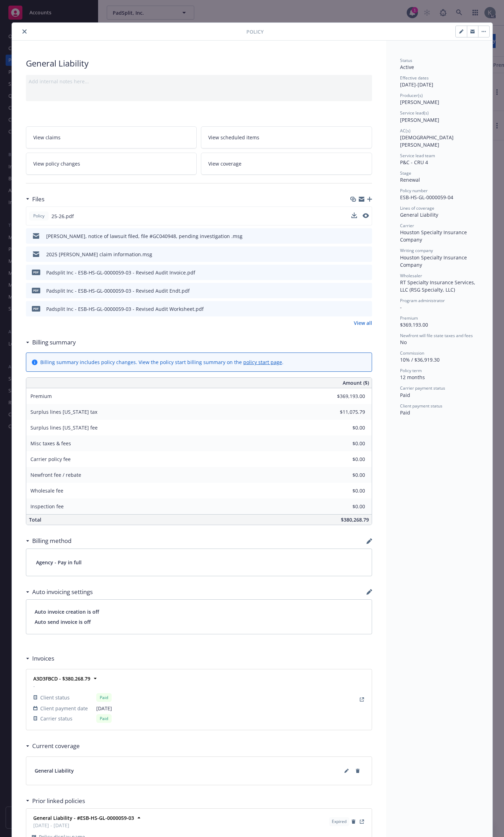 Image resolution: width=504 pixels, height=837 pixels. Describe the element at coordinates (434, 261) in the screenshot. I see `span: Houston Specialty Insurance Company` at that location.